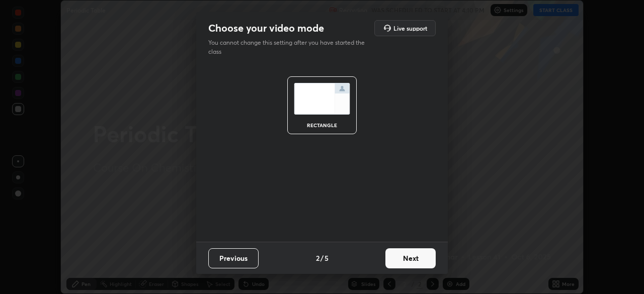  Describe the element at coordinates (322, 125) in the screenshot. I see `div: rectangle` at that location.